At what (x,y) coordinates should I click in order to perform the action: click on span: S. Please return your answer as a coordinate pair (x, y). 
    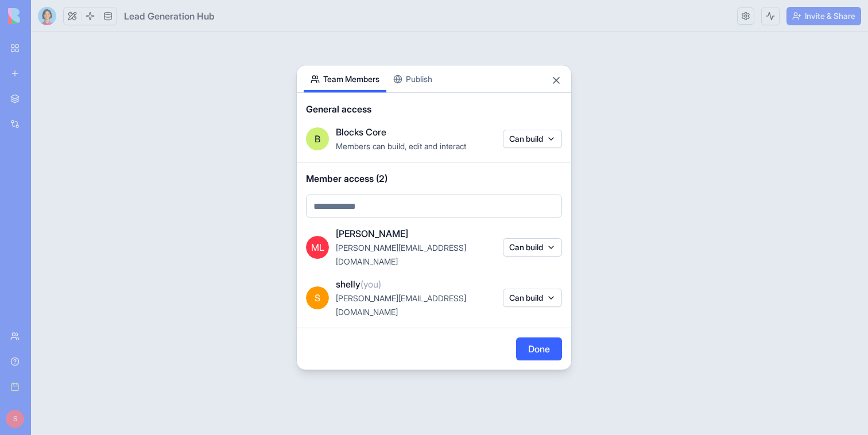
    Looking at the image, I should click on (317, 298).